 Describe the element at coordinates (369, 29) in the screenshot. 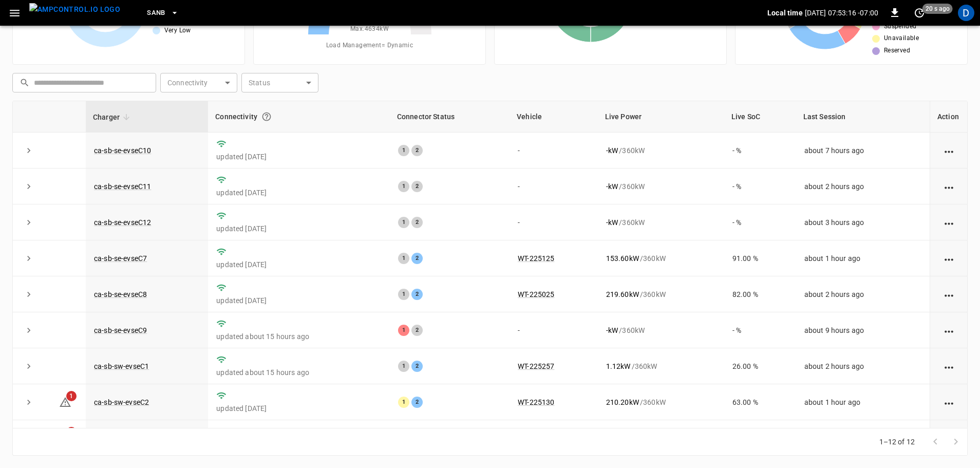

I see `span: Max. 4634 kW` at that location.